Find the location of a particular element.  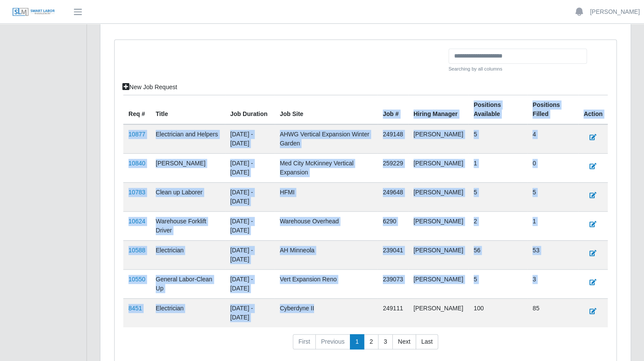

td: 2 is located at coordinates (498, 226).